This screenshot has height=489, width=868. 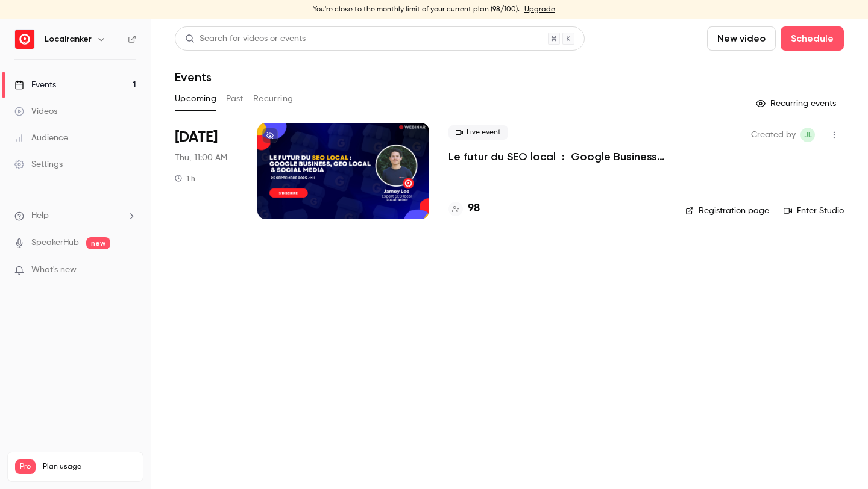 I want to click on a: Le futur du SEO local : Google Business Profile, GEO & Social media, so click(x=557, y=157).